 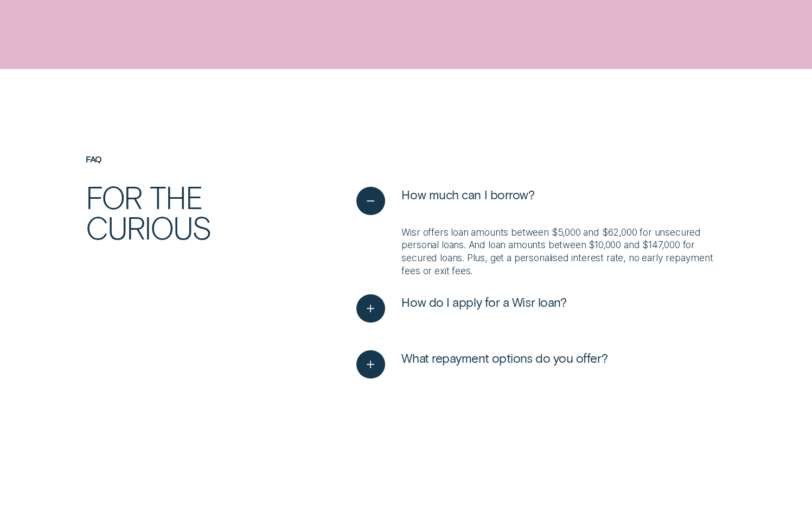 I want to click on div: See less, so click(x=542, y=252).